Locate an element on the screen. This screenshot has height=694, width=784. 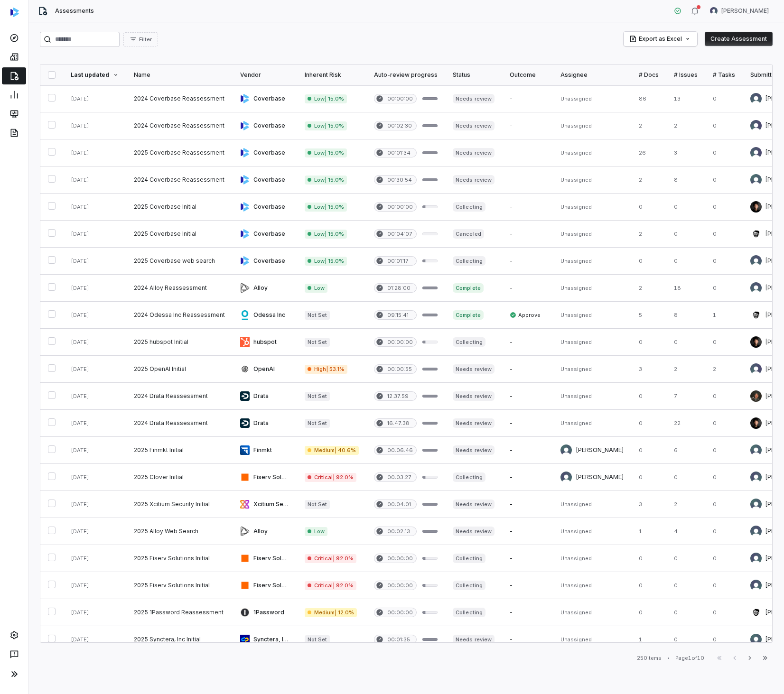
div: Name is located at coordinates (179, 75).